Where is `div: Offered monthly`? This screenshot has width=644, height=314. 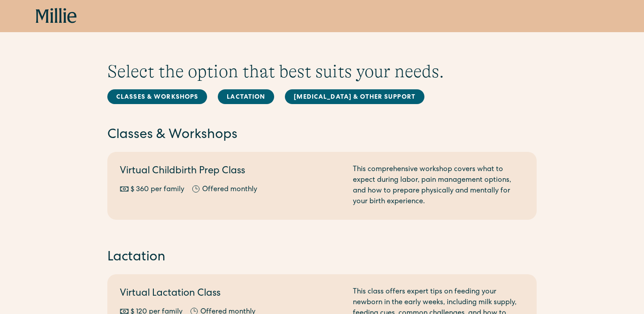
div: Offered monthly is located at coordinates (230, 190).